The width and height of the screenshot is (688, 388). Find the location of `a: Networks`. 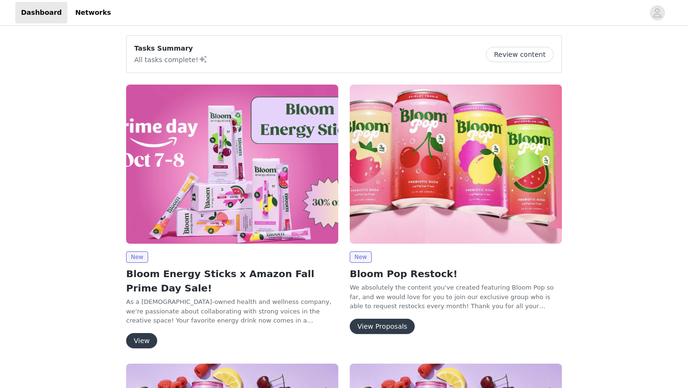

a: Networks is located at coordinates (93, 12).